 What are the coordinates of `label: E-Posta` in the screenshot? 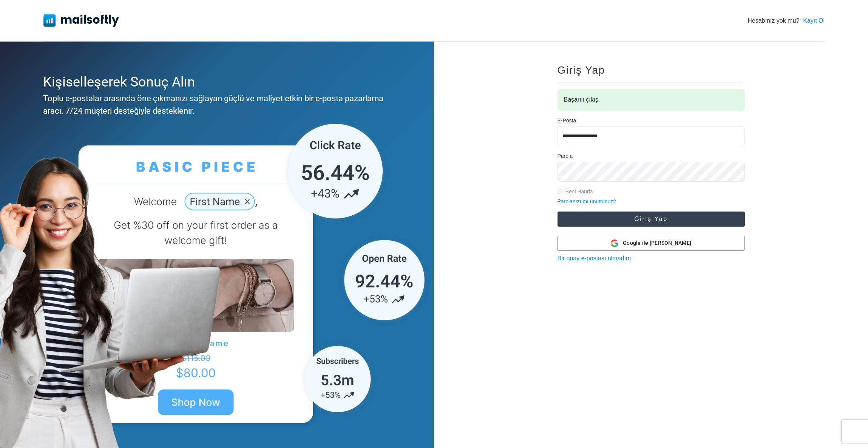 It's located at (567, 121).